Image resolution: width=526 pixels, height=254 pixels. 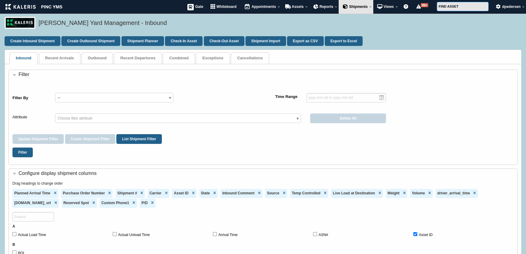 What do you see at coordinates (75, 118) in the screenshot?
I see `span: Choose filter attribute` at bounding box center [75, 118].